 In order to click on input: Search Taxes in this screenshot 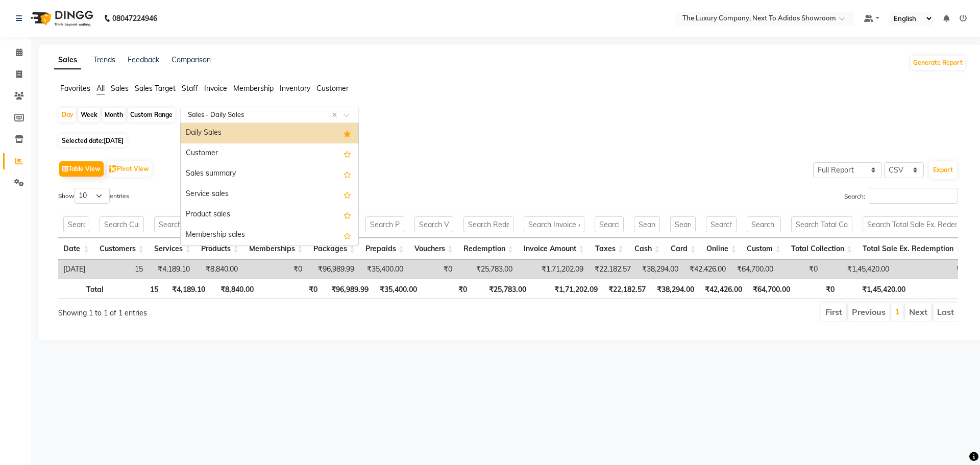, I will do `click(609, 224)`.